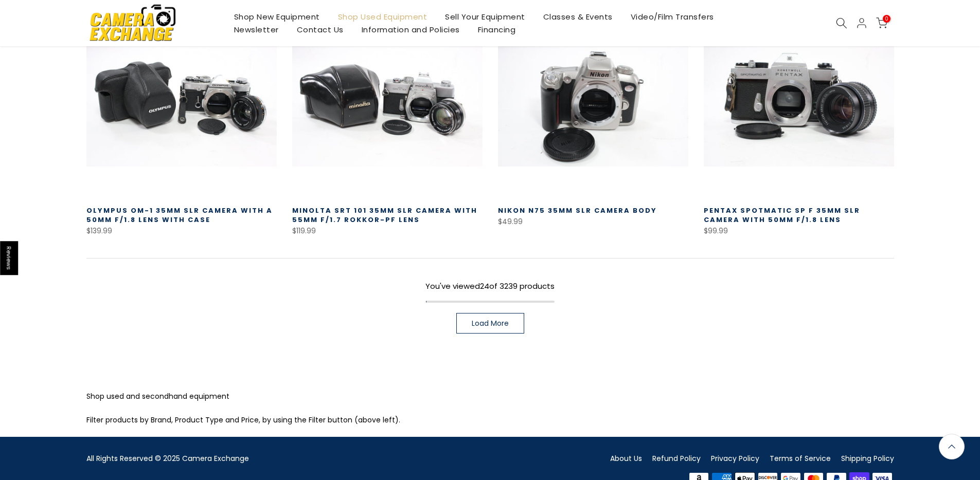  I want to click on a: Sell Your Equipment, so click(485, 17).